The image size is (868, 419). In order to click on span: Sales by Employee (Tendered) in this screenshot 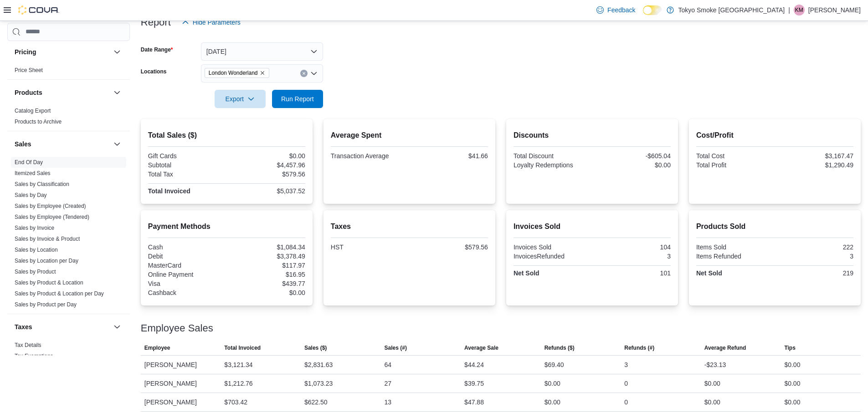, I will do `click(52, 217)`.